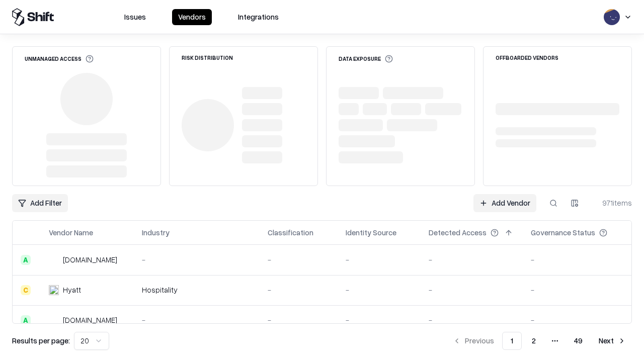  What do you see at coordinates (258, 17) in the screenshot?
I see `button: Integrations` at bounding box center [258, 17].